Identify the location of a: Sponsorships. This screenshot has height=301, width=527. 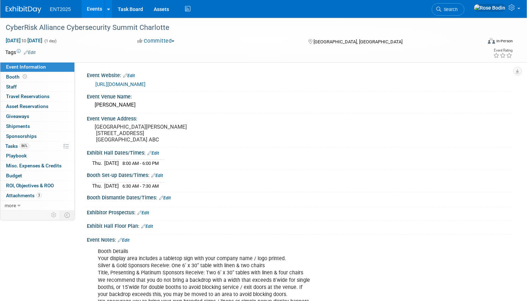
(37, 136).